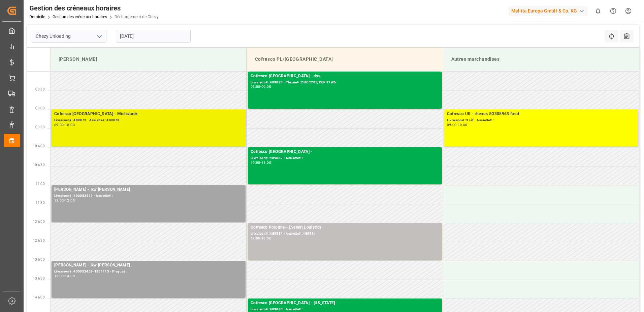 The width and height of the screenshot is (644, 312). I want to click on span: 10 h 00, so click(39, 146).